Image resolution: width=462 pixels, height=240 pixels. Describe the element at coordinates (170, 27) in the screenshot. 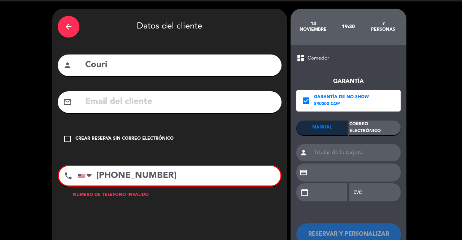

I see `div: Datos del cliente` at that location.